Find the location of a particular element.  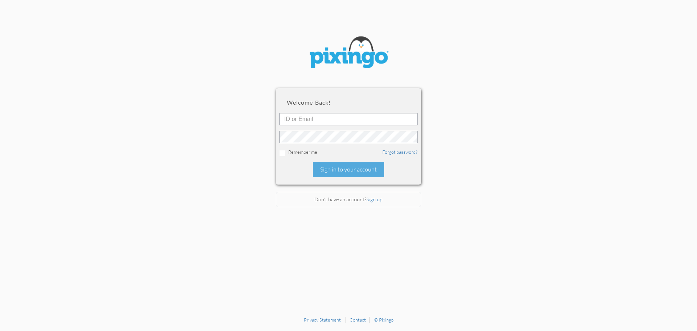

a: © Pixingo is located at coordinates (384, 319).